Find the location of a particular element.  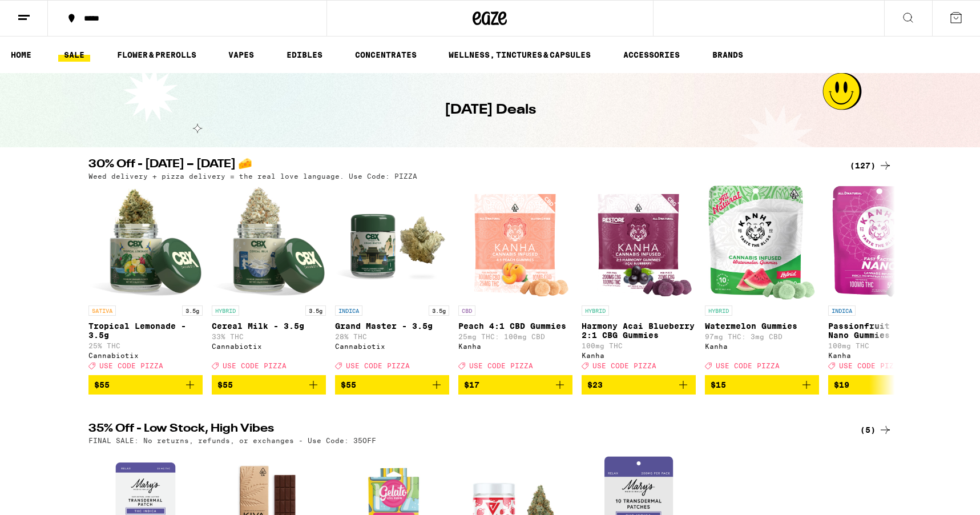

p: 28% THC is located at coordinates (392, 336).